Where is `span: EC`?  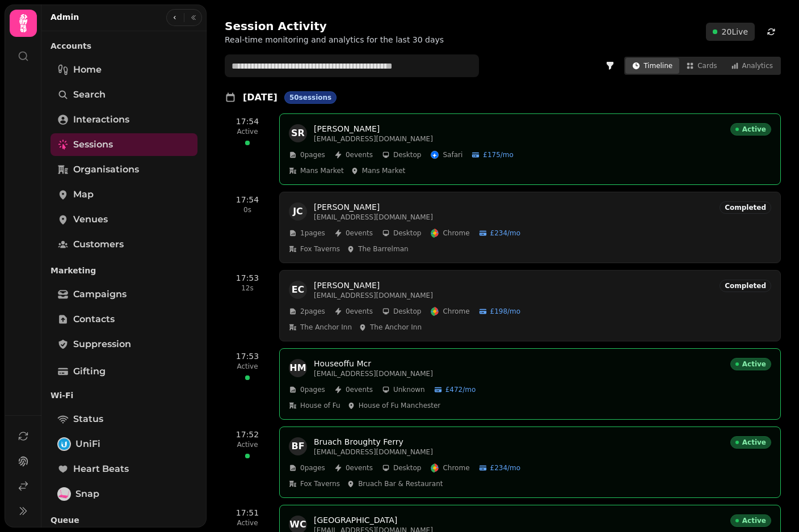
span: EC is located at coordinates (298, 290).